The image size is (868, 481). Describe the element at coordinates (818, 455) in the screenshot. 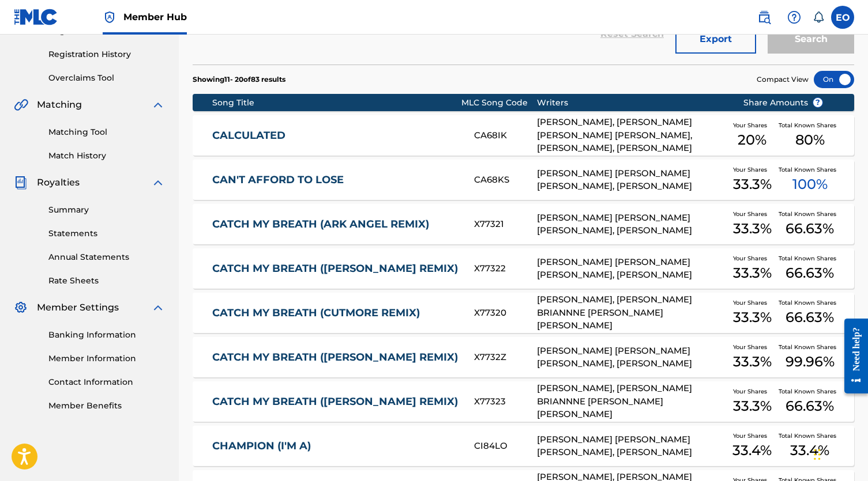

I see `div: Drag` at that location.